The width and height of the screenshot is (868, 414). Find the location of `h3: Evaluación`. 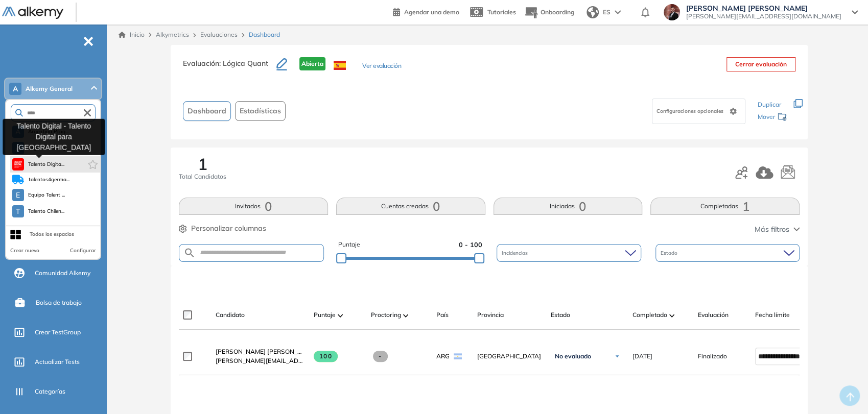

h3: Evaluación is located at coordinates (230, 68).